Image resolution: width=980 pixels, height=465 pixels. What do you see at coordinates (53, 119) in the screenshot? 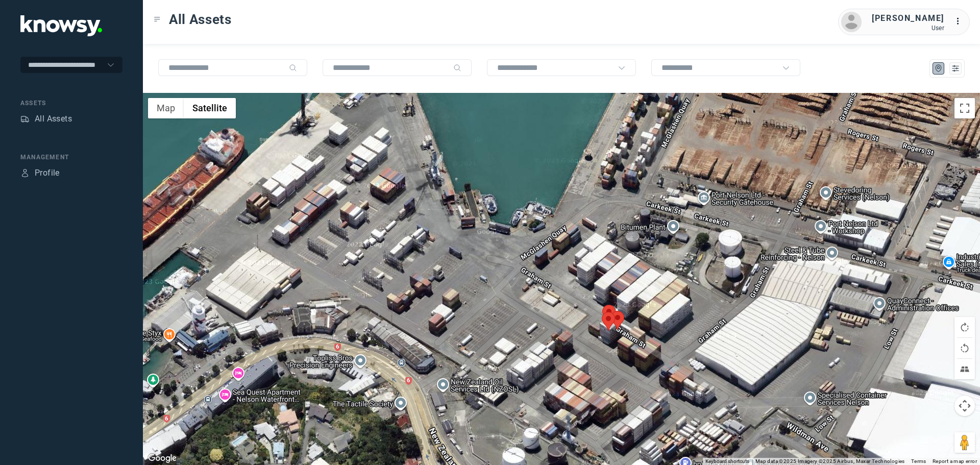
I see `div: All Assets` at bounding box center [53, 119].